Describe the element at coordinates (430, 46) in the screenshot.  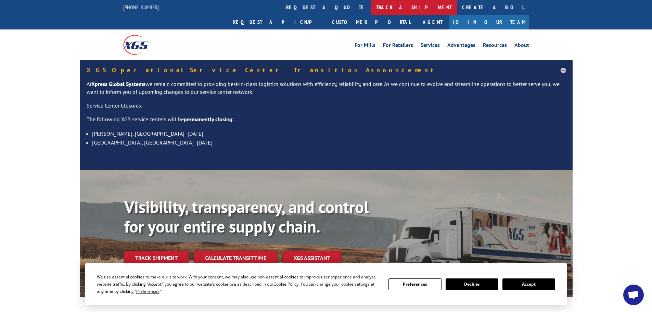
I see `a: Services` at that location.